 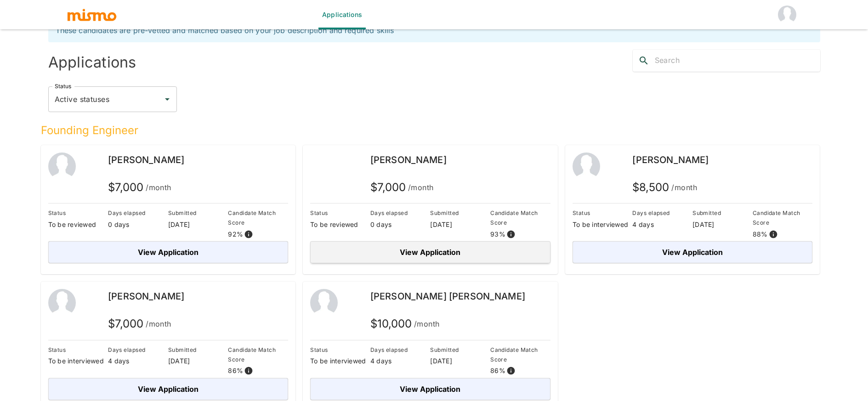 I want to click on img: Vali health HM, so click(x=787, y=15).